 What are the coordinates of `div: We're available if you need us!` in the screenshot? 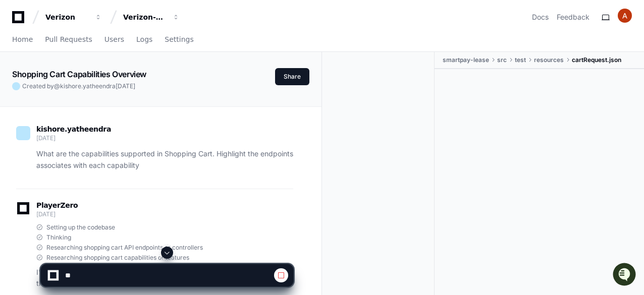 It's located at (81, 89).